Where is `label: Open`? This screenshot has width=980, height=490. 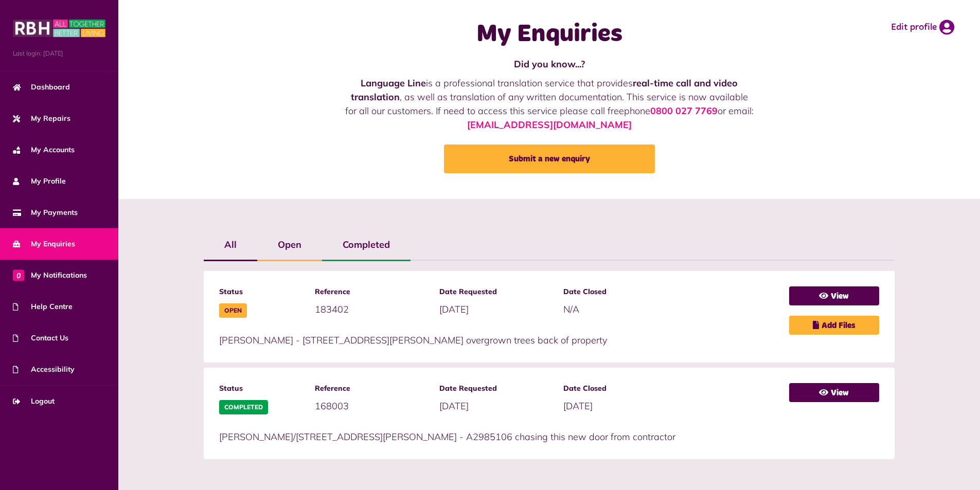
label: Open is located at coordinates (290, 245).